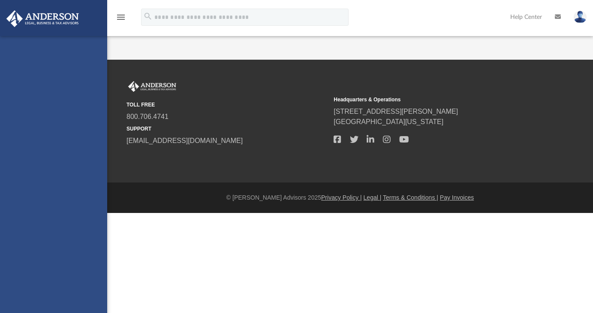 The height and width of the screenshot is (313, 593). I want to click on a: Terms & Conditions |, so click(411, 197).